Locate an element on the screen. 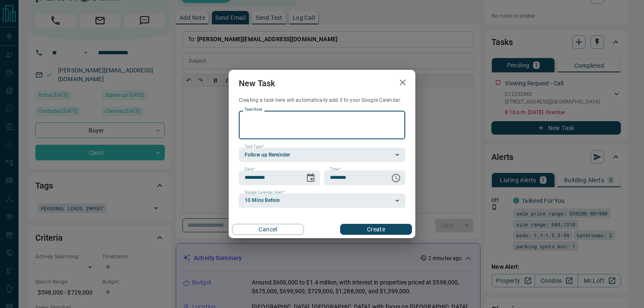  label: Time is located at coordinates (336, 169).